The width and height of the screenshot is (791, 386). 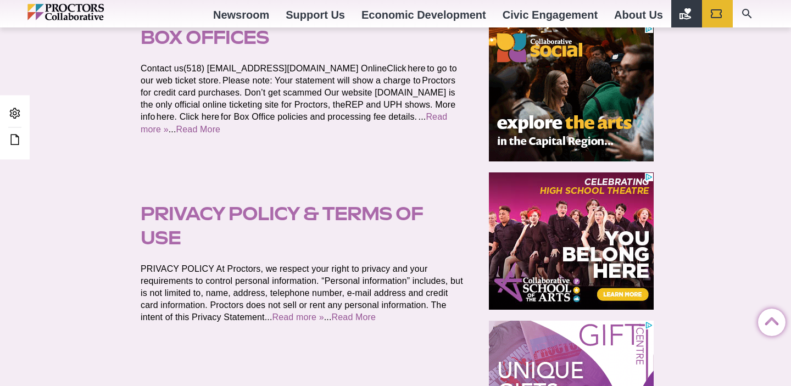 What do you see at coordinates (89, 12) in the screenshot?
I see `img: Proctors logo` at bounding box center [89, 12].